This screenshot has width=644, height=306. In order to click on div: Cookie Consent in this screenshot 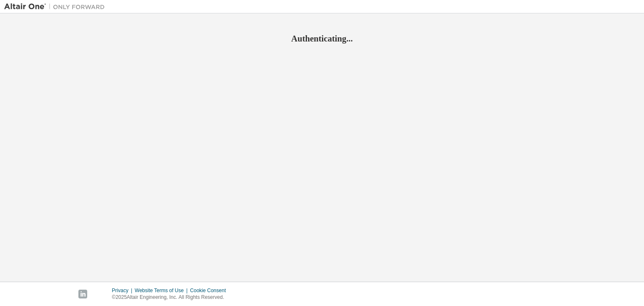, I will do `click(210, 291)`.